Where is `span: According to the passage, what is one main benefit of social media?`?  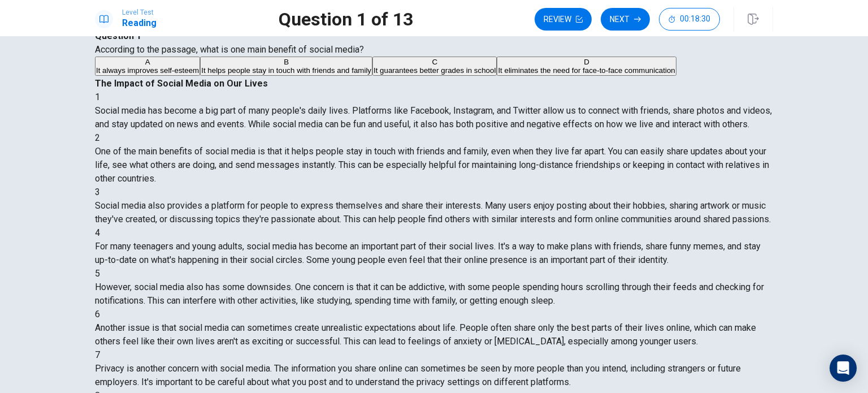 span: According to the passage, what is one main benefit of social media? is located at coordinates (229, 49).